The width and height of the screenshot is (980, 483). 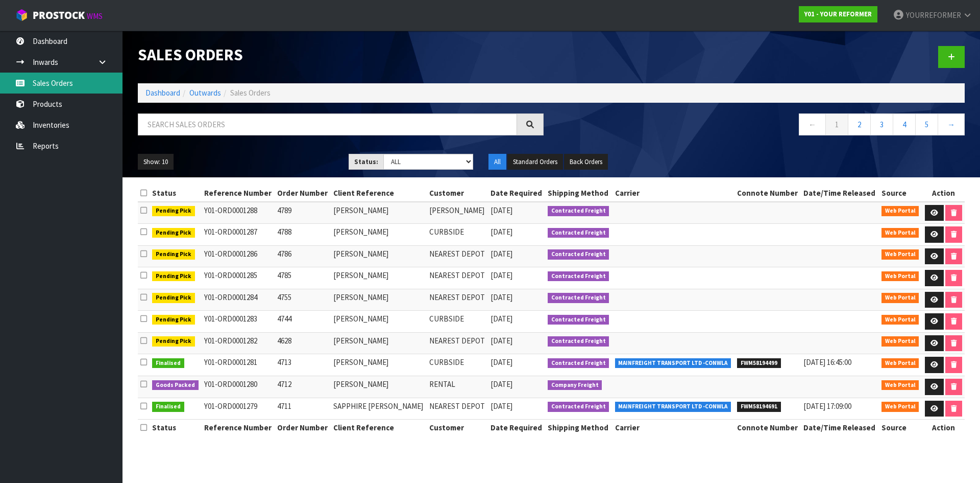 I want to click on nav: Page navigation, so click(x=762, y=126).